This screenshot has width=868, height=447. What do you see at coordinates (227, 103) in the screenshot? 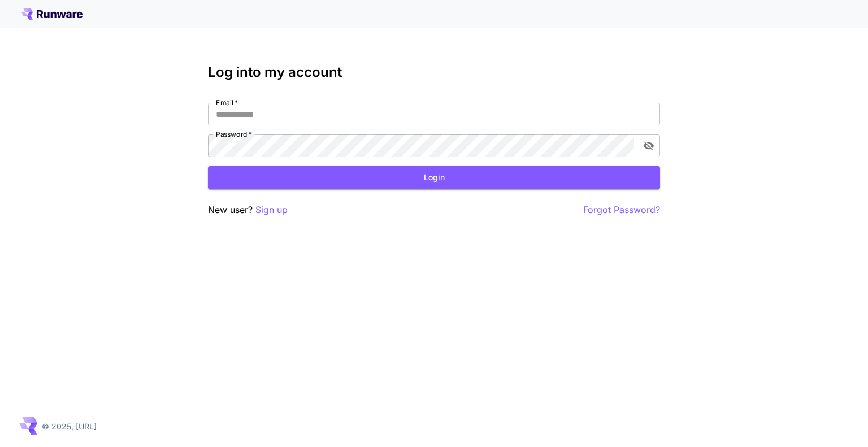
I see `label: Email` at bounding box center [227, 103].